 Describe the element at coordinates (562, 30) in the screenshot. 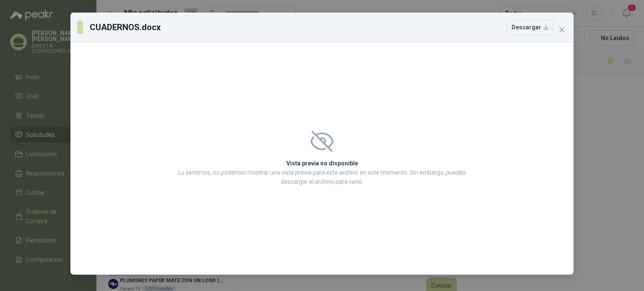

I see `span: close` at that location.